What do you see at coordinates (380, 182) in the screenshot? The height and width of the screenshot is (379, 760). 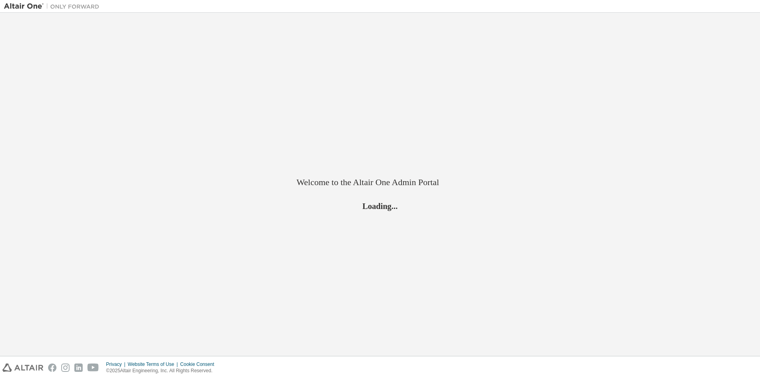 I see `h2: Welcome to the Altair One Admin Portal` at bounding box center [380, 182].